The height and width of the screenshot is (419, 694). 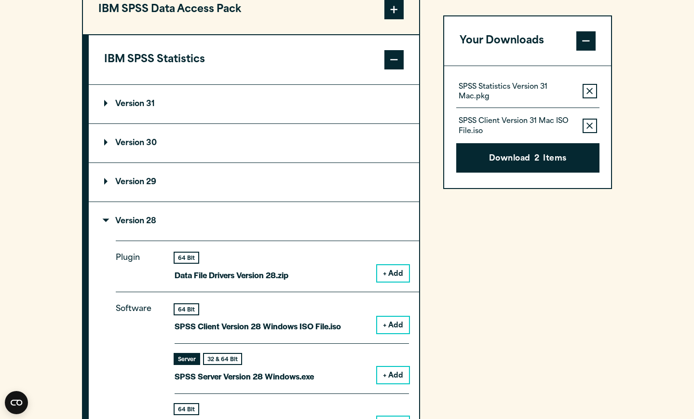 What do you see at coordinates (254, 104) in the screenshot?
I see `summary: Version 31` at bounding box center [254, 104].